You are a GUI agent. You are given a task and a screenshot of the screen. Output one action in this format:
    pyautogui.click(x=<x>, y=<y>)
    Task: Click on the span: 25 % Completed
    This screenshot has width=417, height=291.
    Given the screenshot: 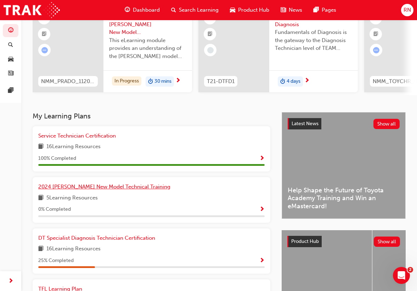 What is the action you would take?
    pyautogui.click(x=56, y=261)
    